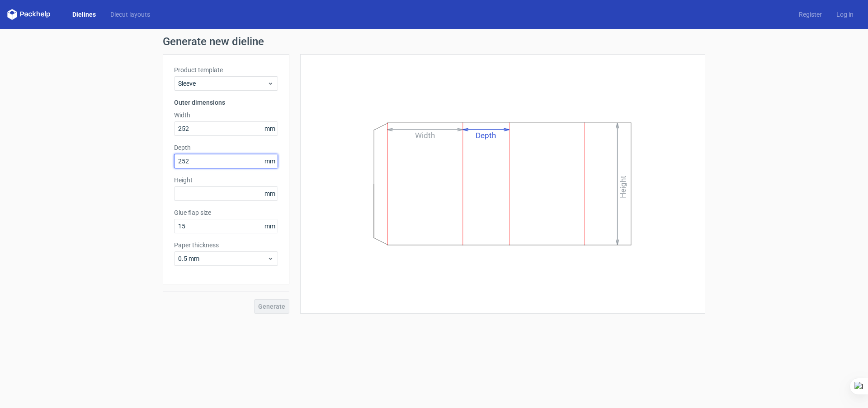 The height and width of the screenshot is (408, 868). I want to click on h3: Outer dimensions, so click(226, 102).